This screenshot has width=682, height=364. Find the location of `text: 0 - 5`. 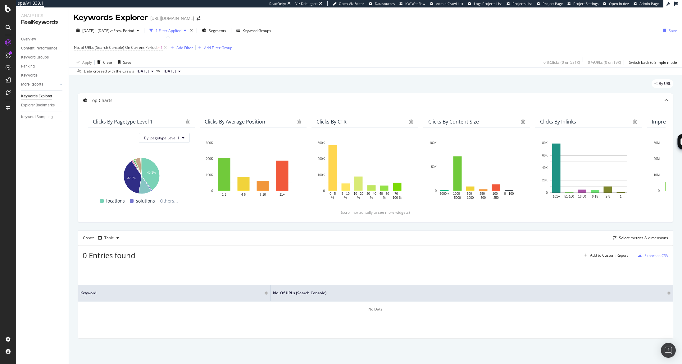

text: 0 - 5 is located at coordinates (333, 193).